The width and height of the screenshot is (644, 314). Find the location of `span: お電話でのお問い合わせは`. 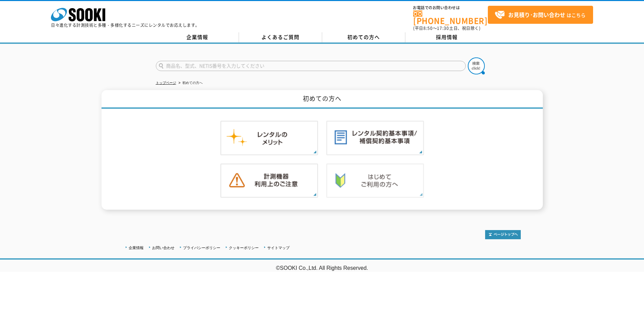

span: お電話でのお問い合わせは is located at coordinates (450, 8).